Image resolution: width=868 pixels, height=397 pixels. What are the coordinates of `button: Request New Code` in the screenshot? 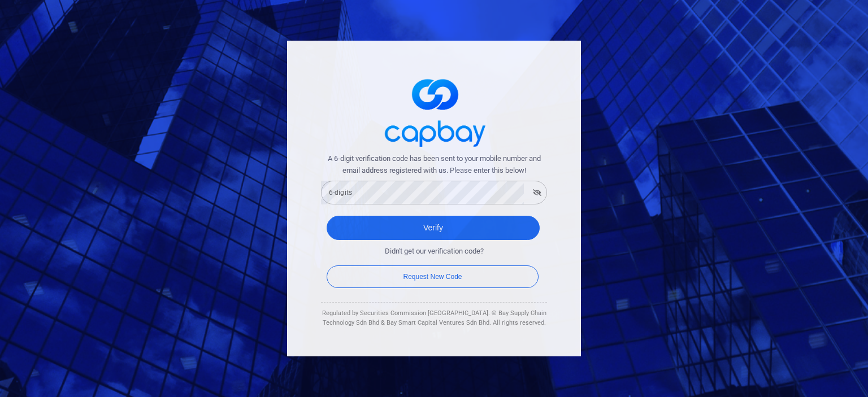 It's located at (433, 277).